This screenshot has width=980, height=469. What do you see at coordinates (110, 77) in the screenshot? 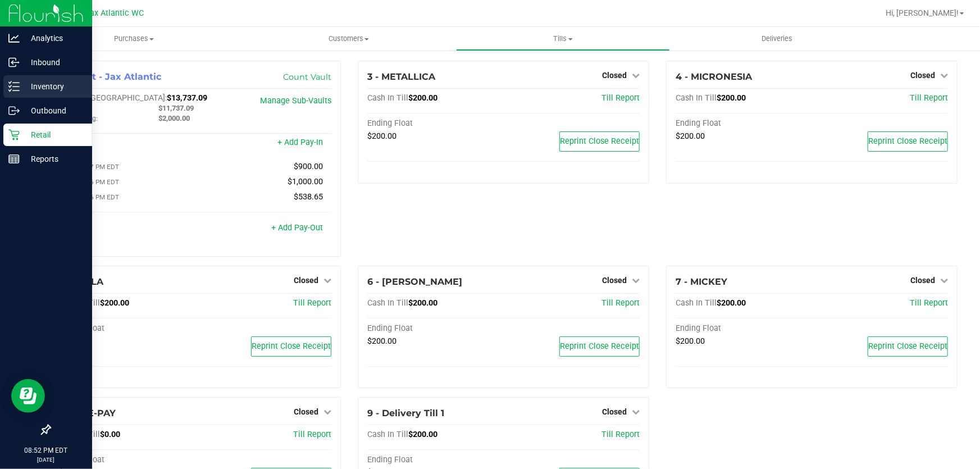
I see `span: 1 - Vault - Jax Atlantic` at bounding box center [110, 77].